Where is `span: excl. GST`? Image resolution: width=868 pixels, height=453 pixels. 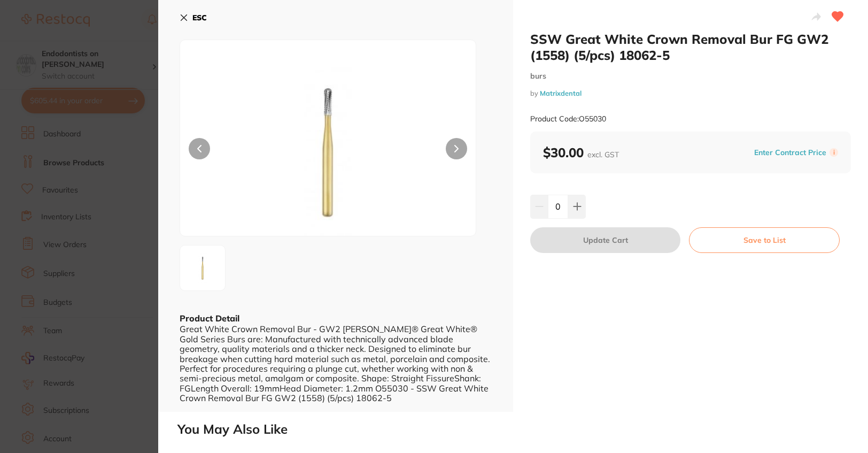
span: excl. GST is located at coordinates (603, 154).